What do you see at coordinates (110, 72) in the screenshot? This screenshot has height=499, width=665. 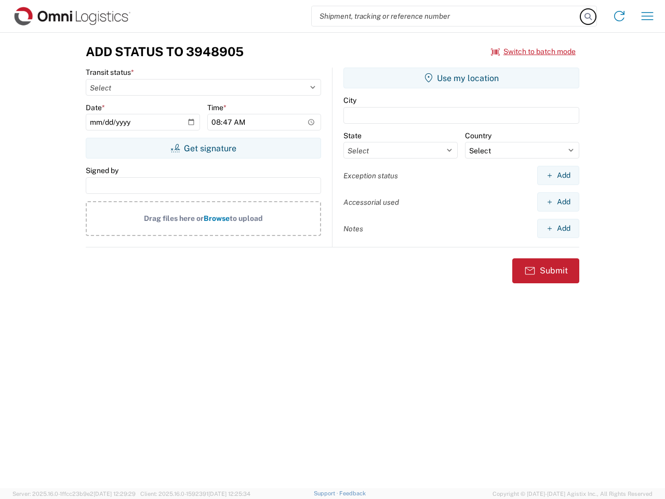 I see `label: Transit status` at bounding box center [110, 72].